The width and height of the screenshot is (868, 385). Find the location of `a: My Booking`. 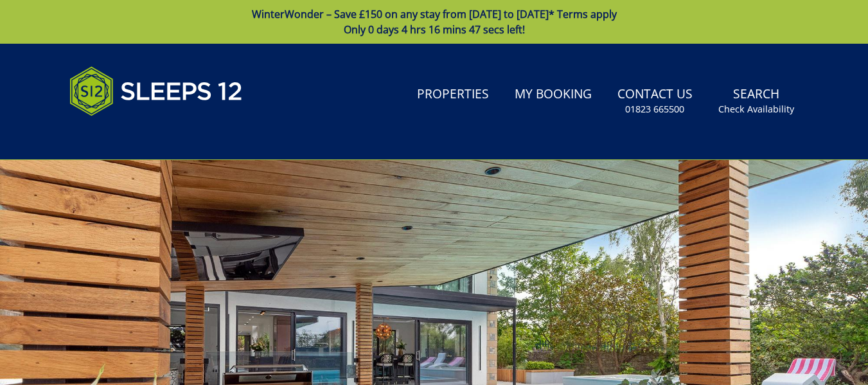

a: My Booking is located at coordinates (553, 95).